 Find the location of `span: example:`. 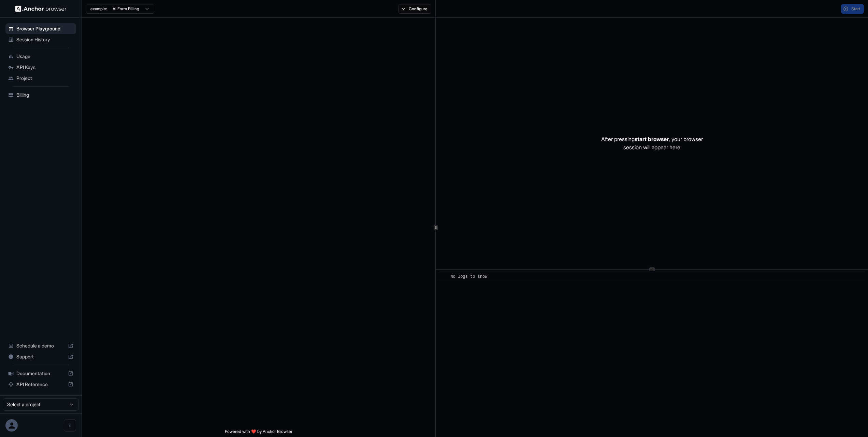

span: example: is located at coordinates (99, 9).